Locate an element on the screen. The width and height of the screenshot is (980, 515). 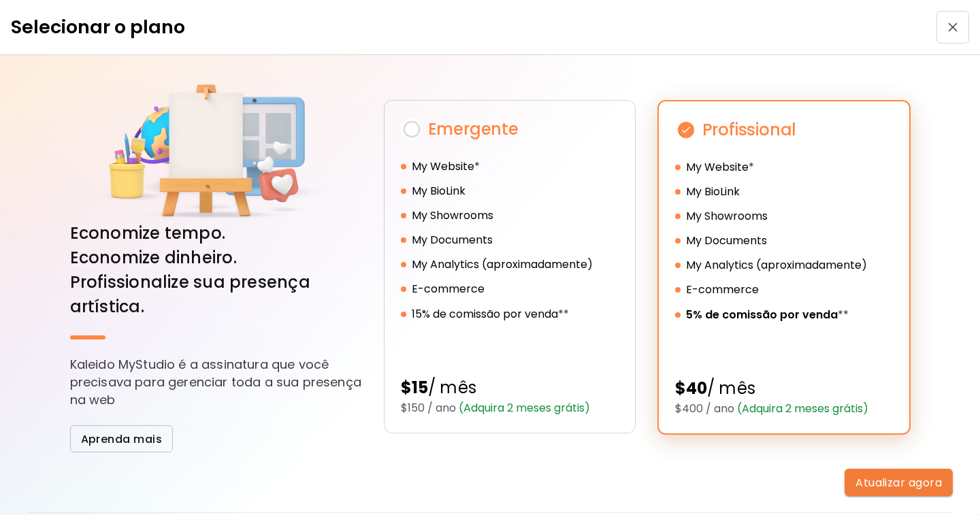
h5: $150 / ano is located at coordinates (510, 408).